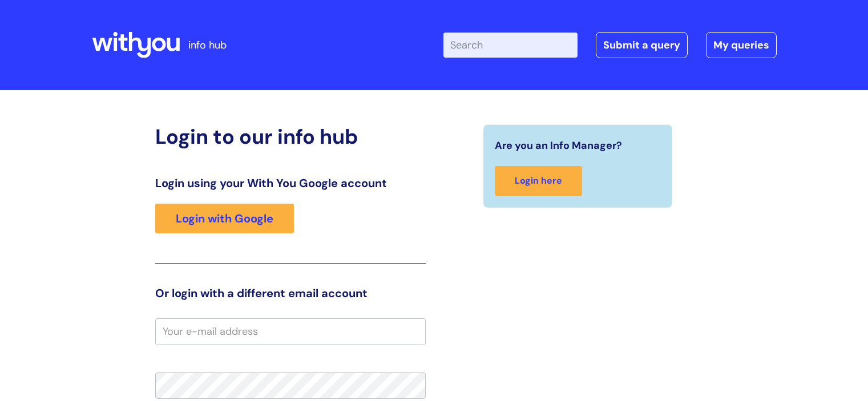  I want to click on input: Your e-mail address, so click(290, 332).